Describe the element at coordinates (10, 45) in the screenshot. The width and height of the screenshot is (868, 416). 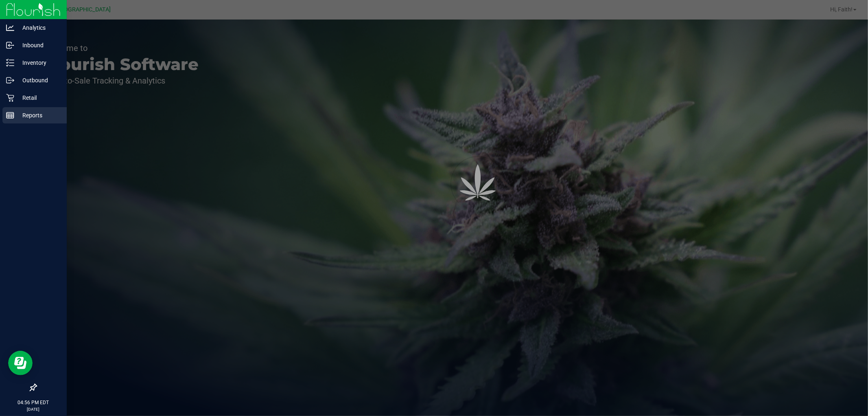
I see `inline-svg: Inbound` at that location.